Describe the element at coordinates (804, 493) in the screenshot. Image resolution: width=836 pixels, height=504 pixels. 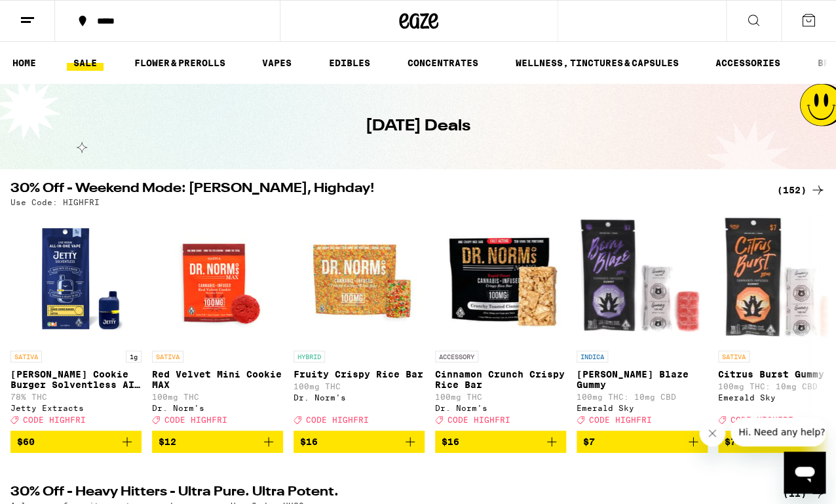
I see `div: (11)` at that location.